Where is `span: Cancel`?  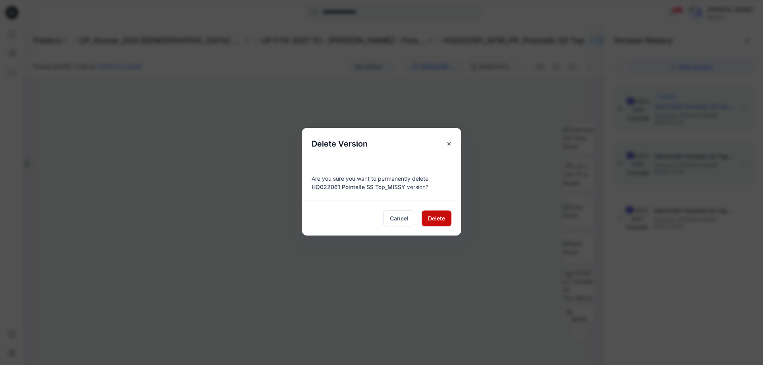
span: Cancel is located at coordinates (399, 218).